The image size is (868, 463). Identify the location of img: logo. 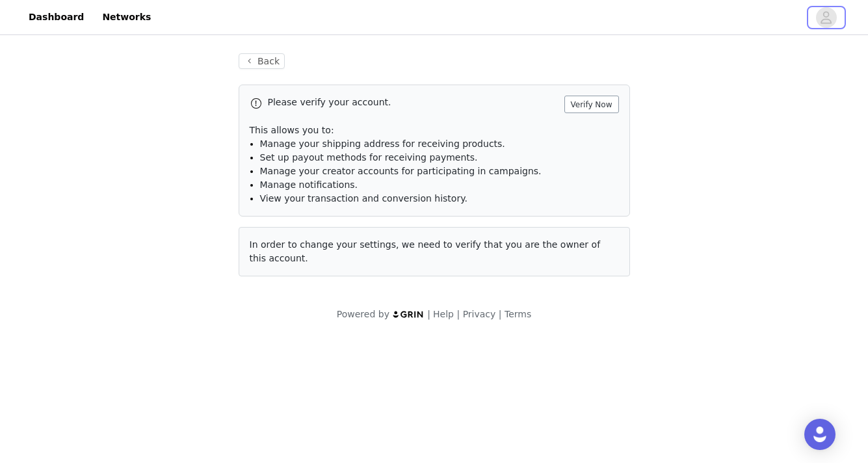
(409, 314).